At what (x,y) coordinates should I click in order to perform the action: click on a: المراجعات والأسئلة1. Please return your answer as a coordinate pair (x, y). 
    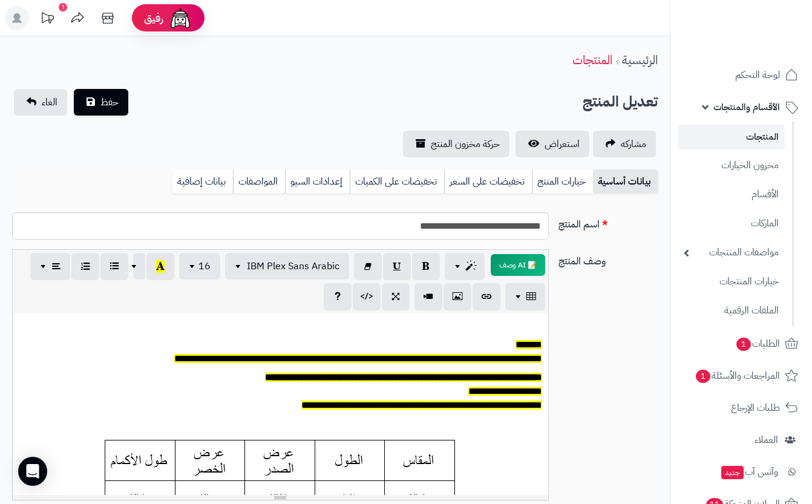
    Looking at the image, I should click on (741, 376).